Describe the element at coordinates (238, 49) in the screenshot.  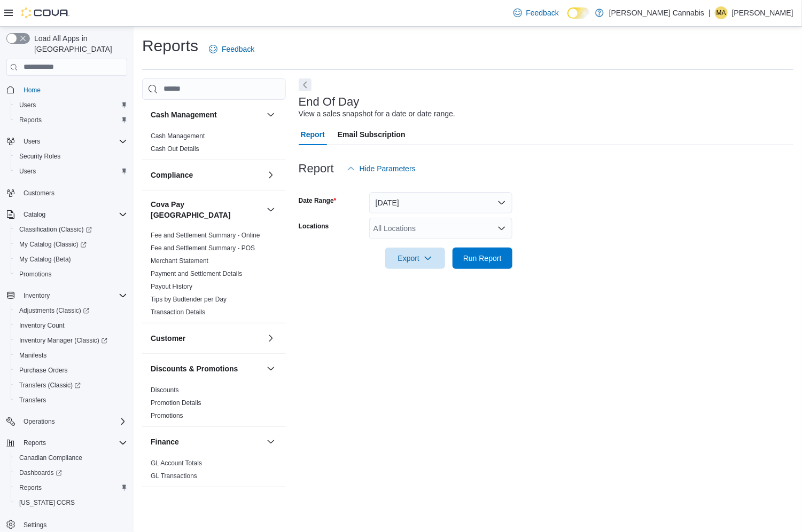
I see `span: Feedback` at that location.